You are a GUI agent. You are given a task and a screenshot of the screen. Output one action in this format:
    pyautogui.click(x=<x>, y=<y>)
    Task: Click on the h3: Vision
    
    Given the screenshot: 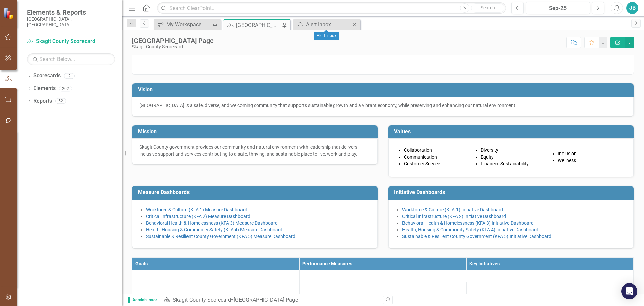 What is the action you would take?
    pyautogui.click(x=384, y=90)
    